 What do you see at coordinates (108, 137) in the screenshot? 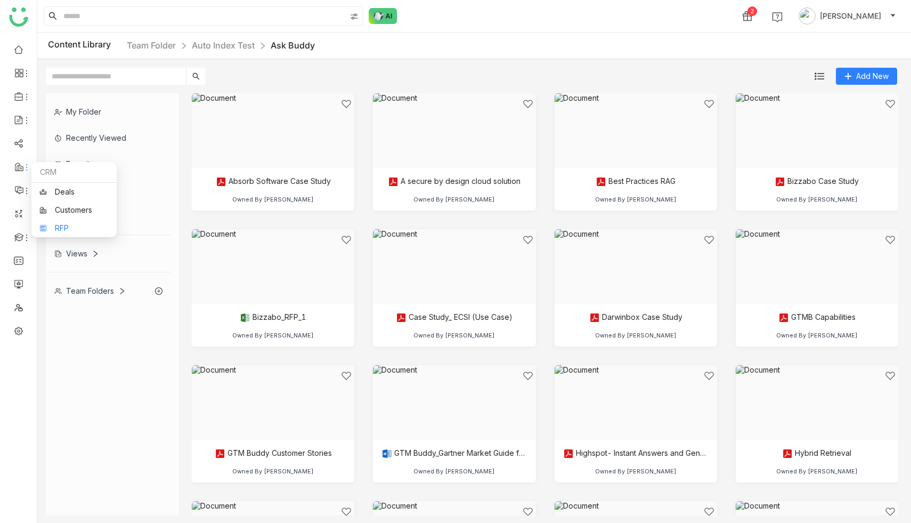
I see `div: Recently Viewed` at bounding box center [108, 137].